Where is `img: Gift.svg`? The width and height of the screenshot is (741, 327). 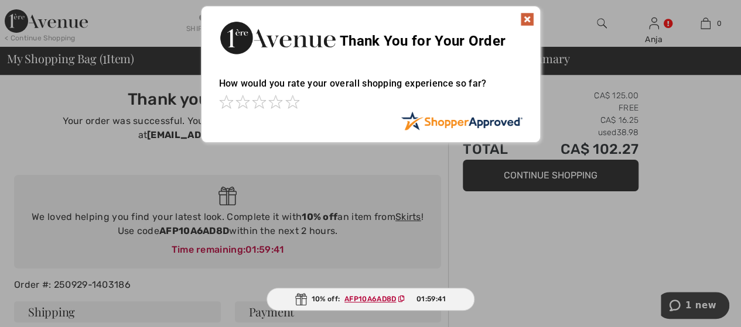 img: Gift.svg is located at coordinates (301, 299).